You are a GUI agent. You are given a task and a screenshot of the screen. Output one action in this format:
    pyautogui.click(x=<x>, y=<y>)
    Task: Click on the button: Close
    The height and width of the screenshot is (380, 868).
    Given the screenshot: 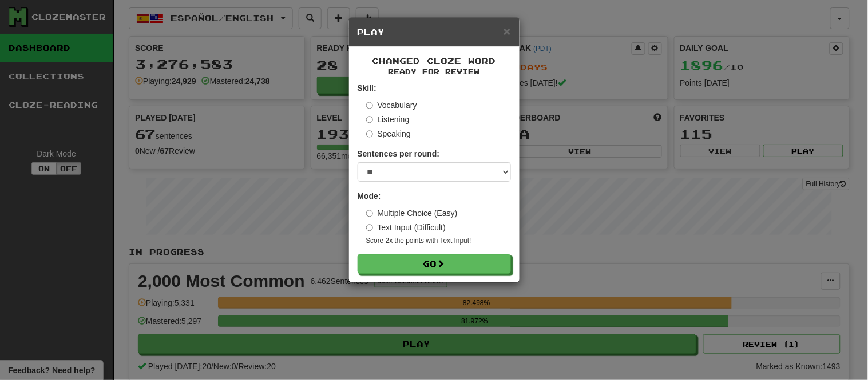 What is the action you would take?
    pyautogui.click(x=507, y=31)
    